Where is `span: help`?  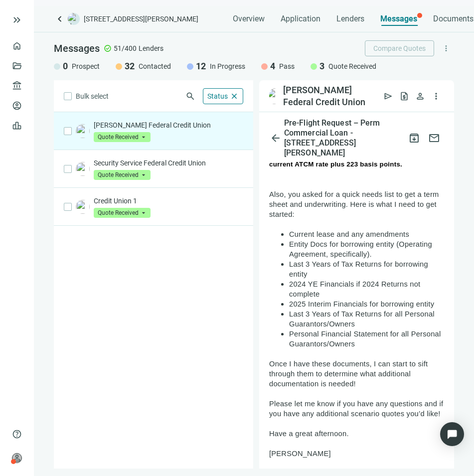
span: help is located at coordinates (17, 434).